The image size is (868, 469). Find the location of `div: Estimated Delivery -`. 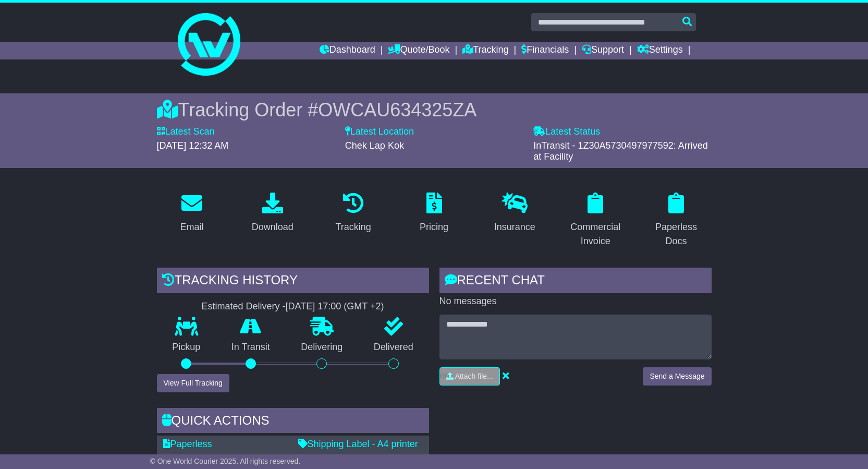

div: Estimated Delivery - is located at coordinates (293, 307).